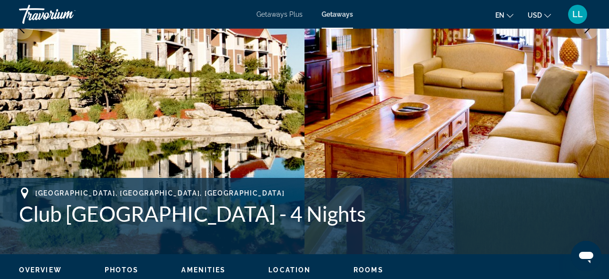 The width and height of the screenshot is (609, 279). Describe the element at coordinates (122, 269) in the screenshot. I see `span: Photos` at that location.